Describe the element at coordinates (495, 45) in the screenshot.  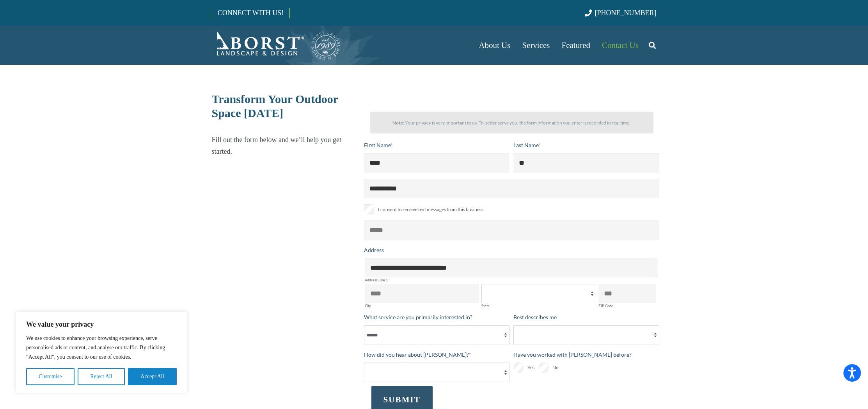
I see `span: About Us` at that location.